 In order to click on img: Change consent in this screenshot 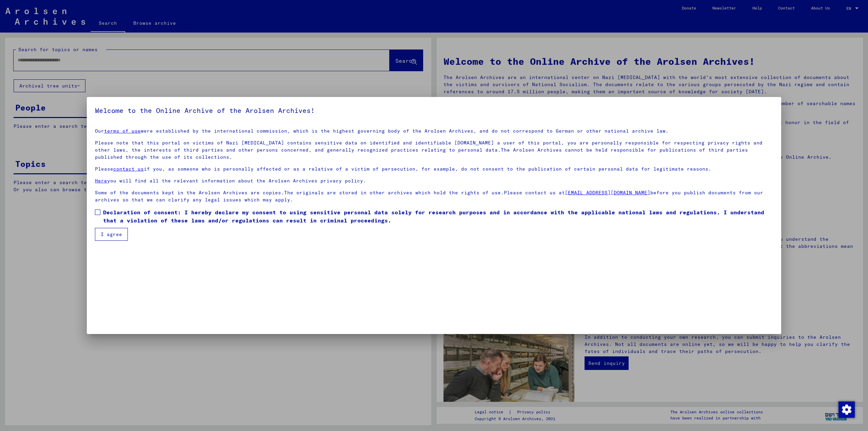, I will do `click(847, 410)`.